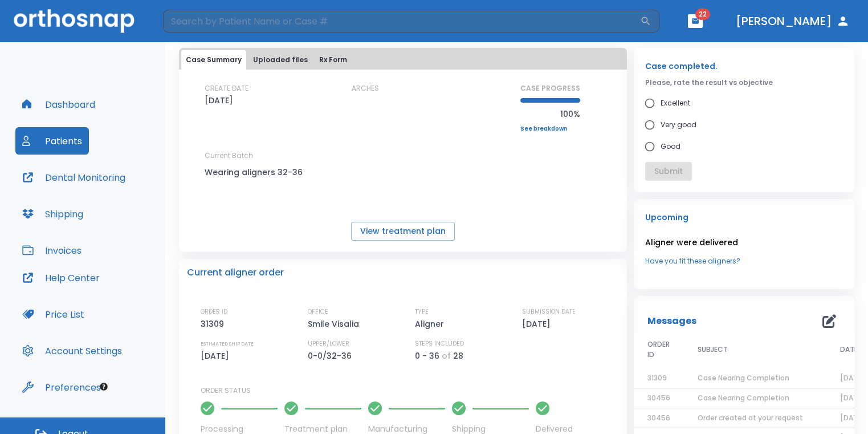  What do you see at coordinates (53, 314) in the screenshot?
I see `button: Price List` at bounding box center [53, 314].